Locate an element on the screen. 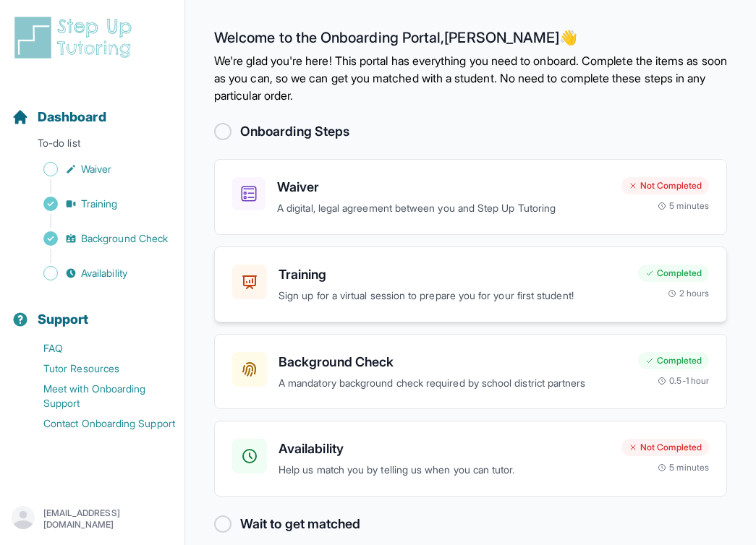 The width and height of the screenshot is (756, 545). a: Contact Onboarding Support is located at coordinates (97, 424).